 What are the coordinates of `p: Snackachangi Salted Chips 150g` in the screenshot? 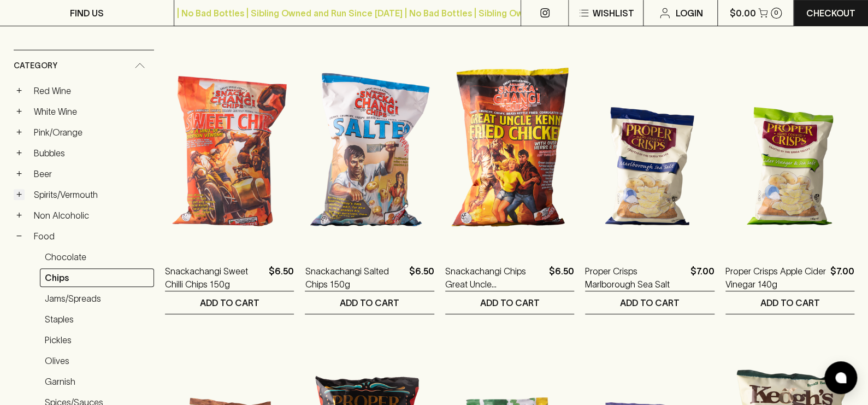 It's located at (355, 278).